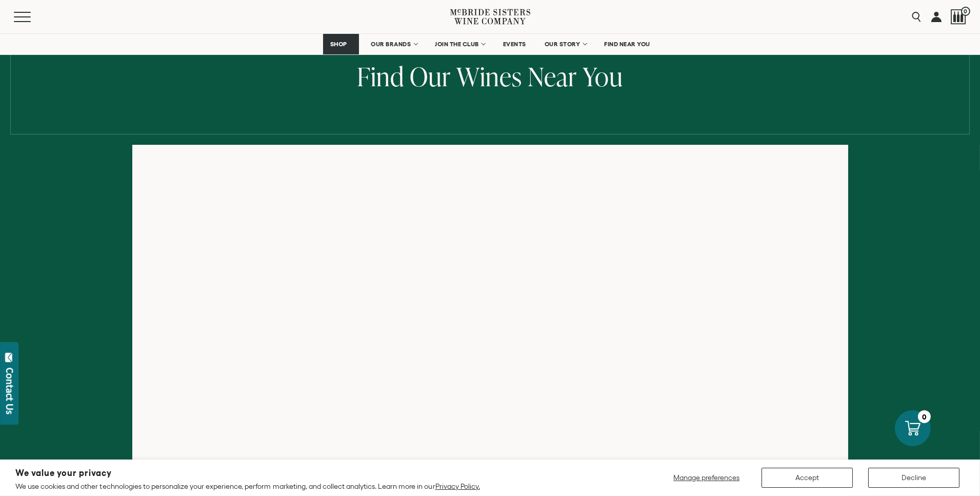 The width and height of the screenshot is (980, 496). I want to click on span: Wines, so click(490, 76).